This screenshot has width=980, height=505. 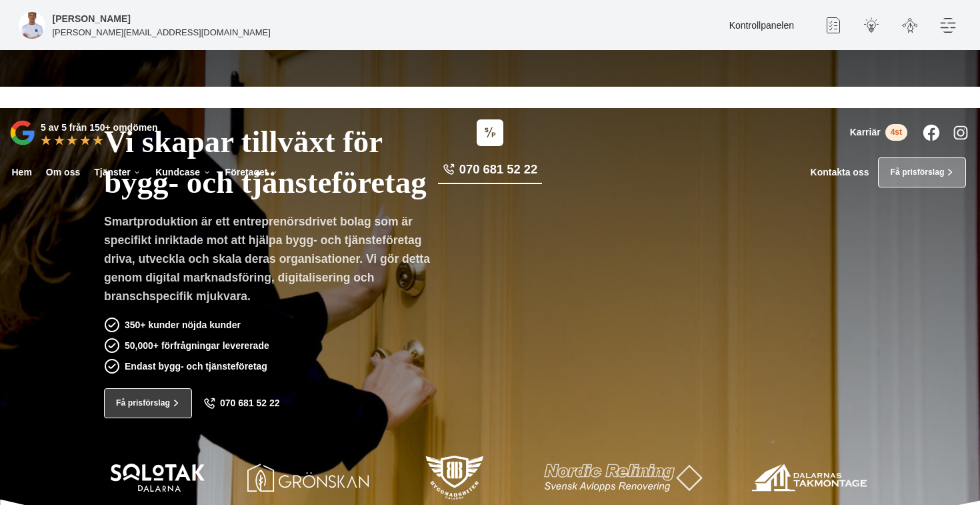 I want to click on a: Karriär 4st, so click(x=879, y=132).